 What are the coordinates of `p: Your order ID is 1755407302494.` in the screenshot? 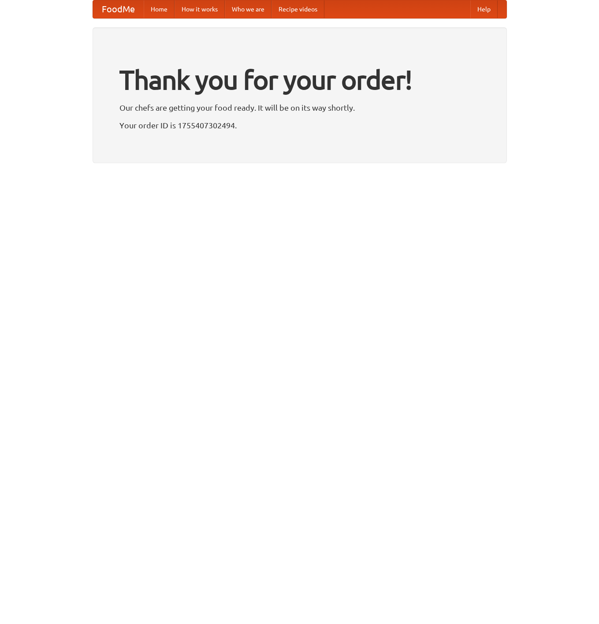 It's located at (300, 125).